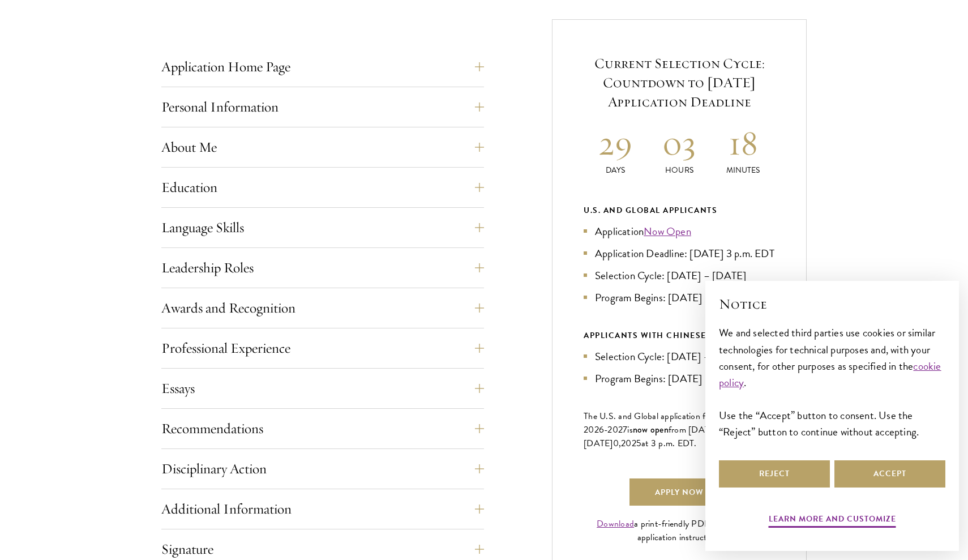 The height and width of the screenshot is (560, 968). What do you see at coordinates (639, 443) in the screenshot?
I see `span: 5` at bounding box center [639, 443].